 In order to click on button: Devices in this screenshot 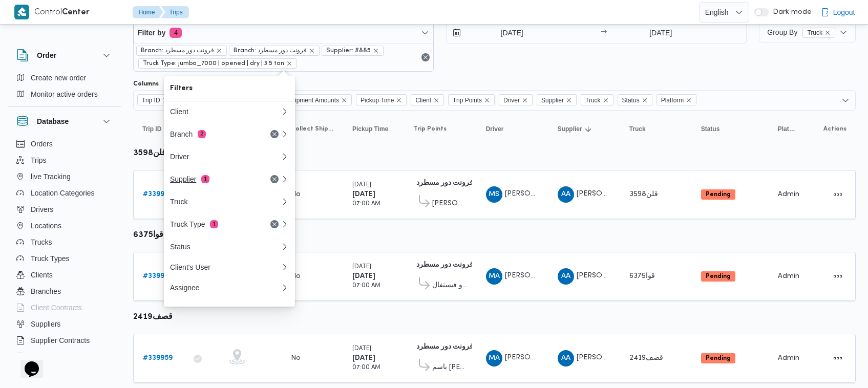, I will do `click(65, 357)`.